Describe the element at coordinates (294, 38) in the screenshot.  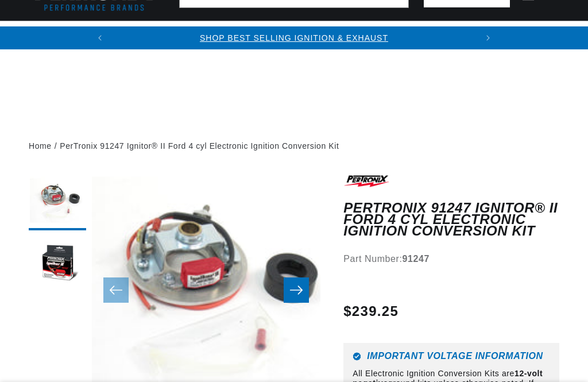
I see `div: 1 of 2` at that location.